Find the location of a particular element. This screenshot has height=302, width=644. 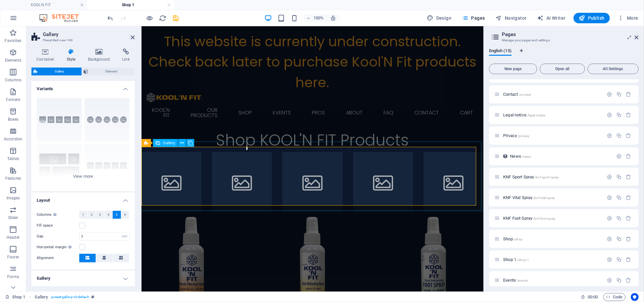

h3: Manage your pages and settings is located at coordinates (564, 41).